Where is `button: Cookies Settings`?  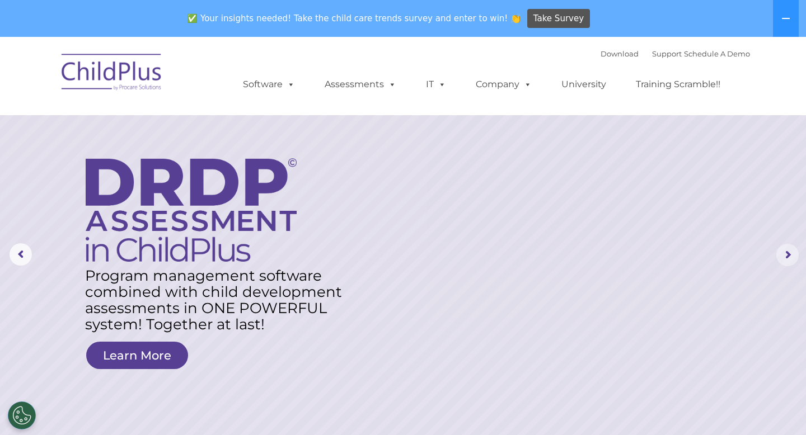
button: Cookies Settings is located at coordinates (22, 416).